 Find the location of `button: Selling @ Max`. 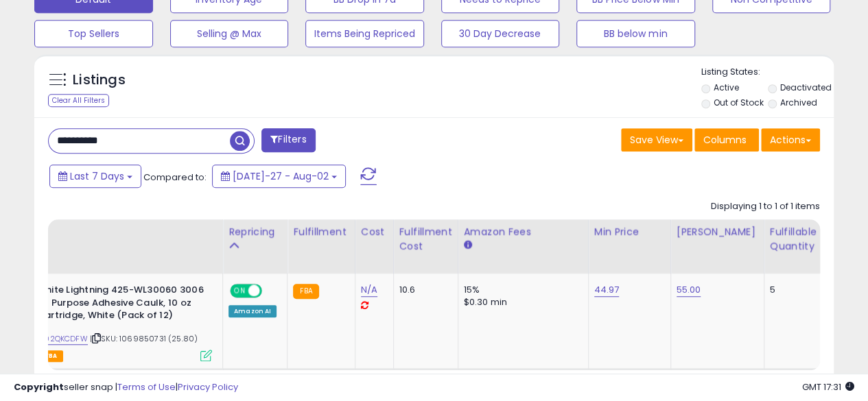

button: Selling @ Max is located at coordinates (229, 34).